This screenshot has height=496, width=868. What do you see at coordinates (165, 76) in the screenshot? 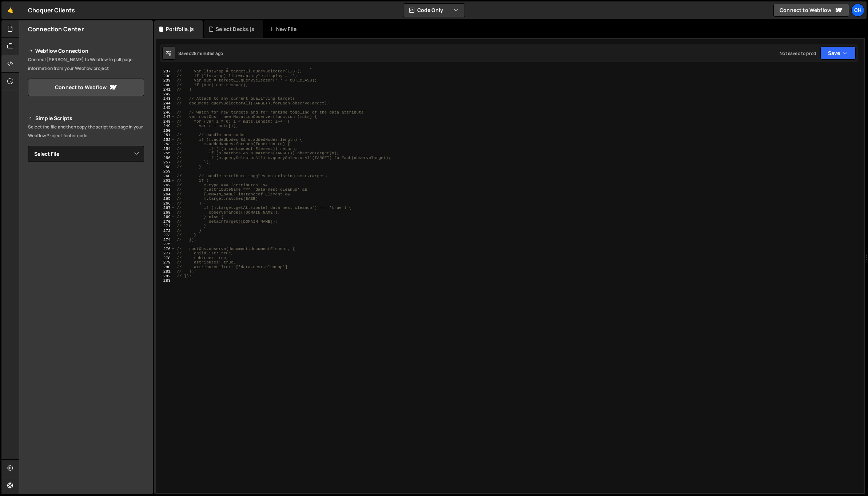
I see `div: 238` at bounding box center [165, 76].